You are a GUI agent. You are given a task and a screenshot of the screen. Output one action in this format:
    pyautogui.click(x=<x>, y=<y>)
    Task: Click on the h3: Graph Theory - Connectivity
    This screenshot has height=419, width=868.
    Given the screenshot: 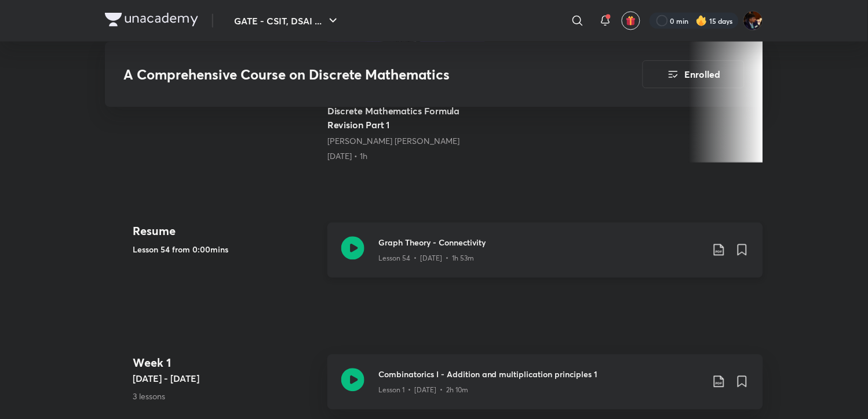 What is the action you would take?
    pyautogui.click(x=541, y=242)
    